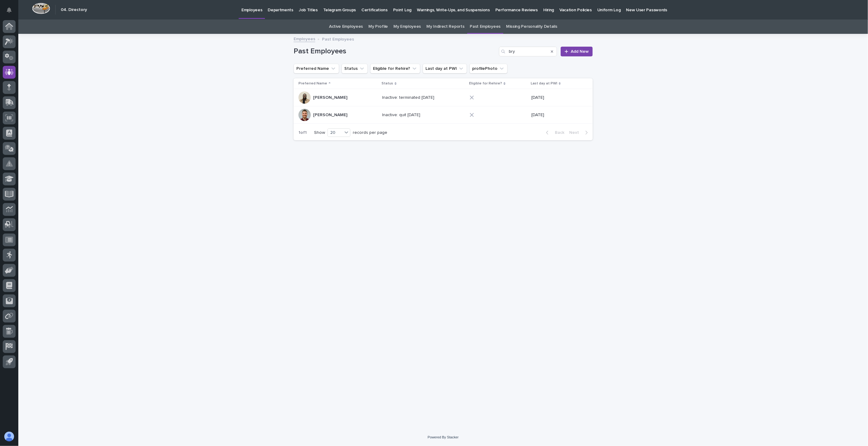 The width and height of the screenshot is (868, 446). I want to click on p: Show, so click(320, 133).